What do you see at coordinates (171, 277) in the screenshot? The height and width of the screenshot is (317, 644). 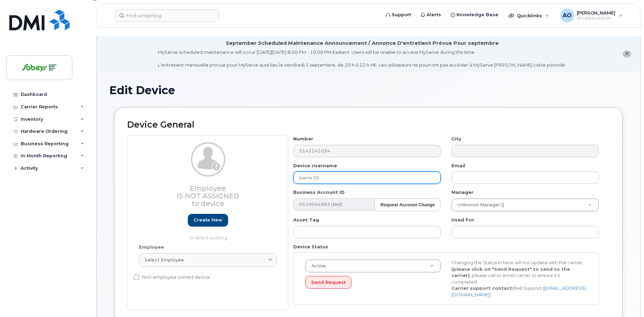 I see `label: Non-employee owned device` at bounding box center [171, 277].